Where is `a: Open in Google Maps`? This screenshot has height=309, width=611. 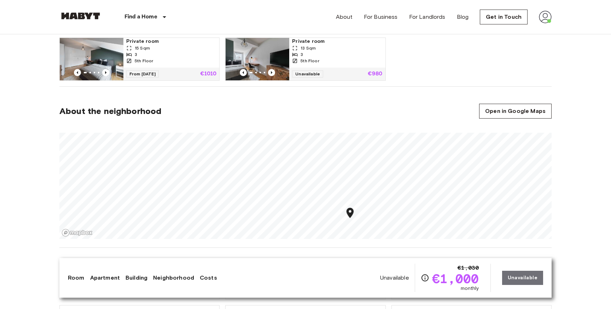
a: Open in Google Maps is located at coordinates (515, 111).